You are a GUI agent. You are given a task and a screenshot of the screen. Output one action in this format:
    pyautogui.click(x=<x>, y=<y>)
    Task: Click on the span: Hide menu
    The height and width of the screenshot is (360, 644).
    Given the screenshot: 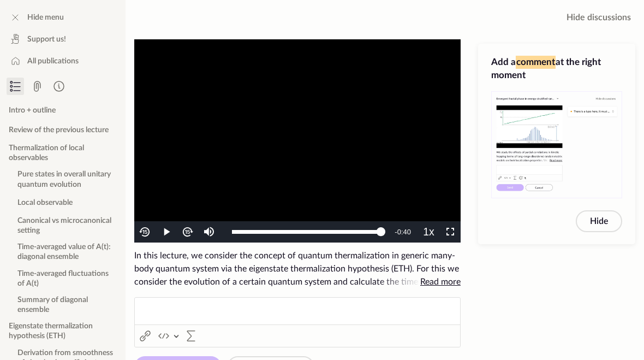 What is the action you would take?
    pyautogui.click(x=45, y=18)
    